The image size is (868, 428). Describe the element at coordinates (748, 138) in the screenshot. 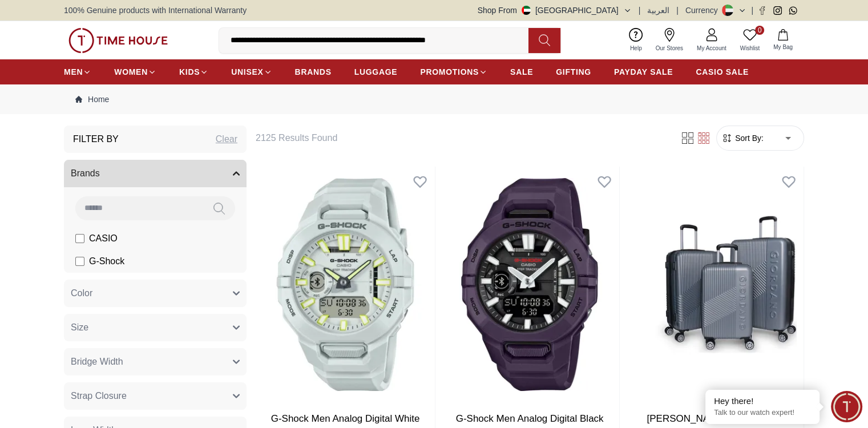

I see `span: Sort By:` at that location.